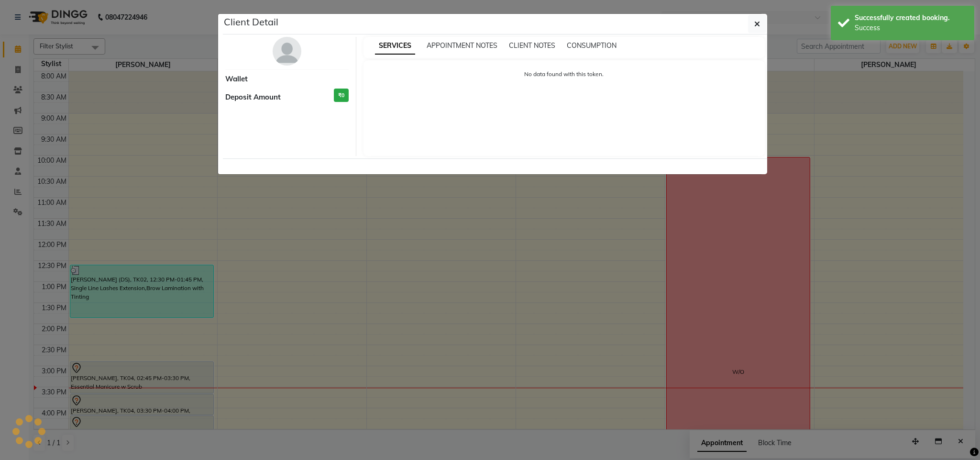 The height and width of the screenshot is (460, 980). I want to click on span: Deposit Amount, so click(253, 97).